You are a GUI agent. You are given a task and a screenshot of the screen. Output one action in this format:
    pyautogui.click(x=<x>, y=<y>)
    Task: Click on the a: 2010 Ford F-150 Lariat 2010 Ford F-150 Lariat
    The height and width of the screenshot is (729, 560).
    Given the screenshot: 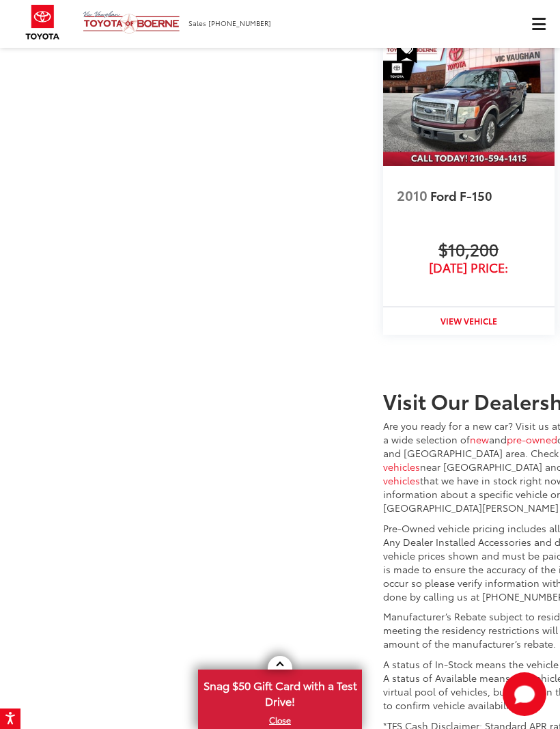 What is the action you would take?
    pyautogui.click(x=468, y=101)
    